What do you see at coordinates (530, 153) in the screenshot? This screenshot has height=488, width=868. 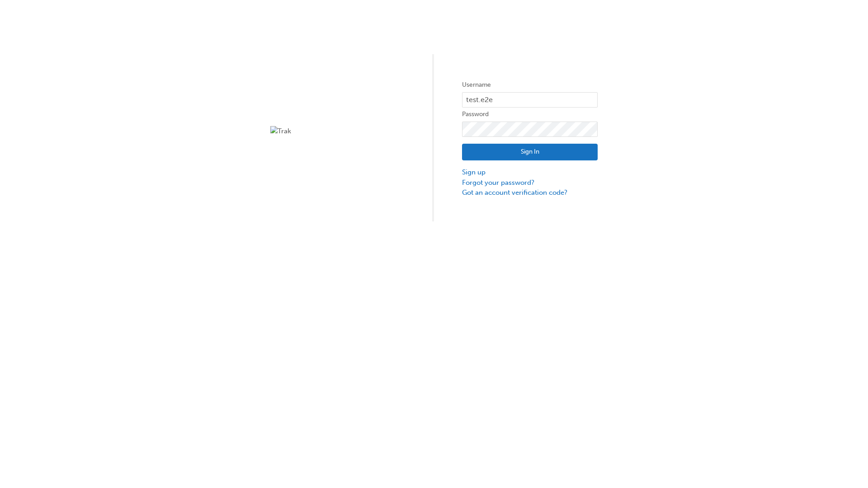 I see `button: Sign In` at bounding box center [530, 153].